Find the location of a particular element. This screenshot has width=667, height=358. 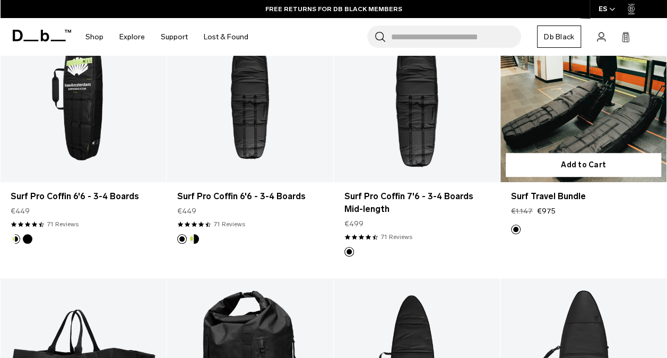

span: €499 is located at coordinates (354, 223).